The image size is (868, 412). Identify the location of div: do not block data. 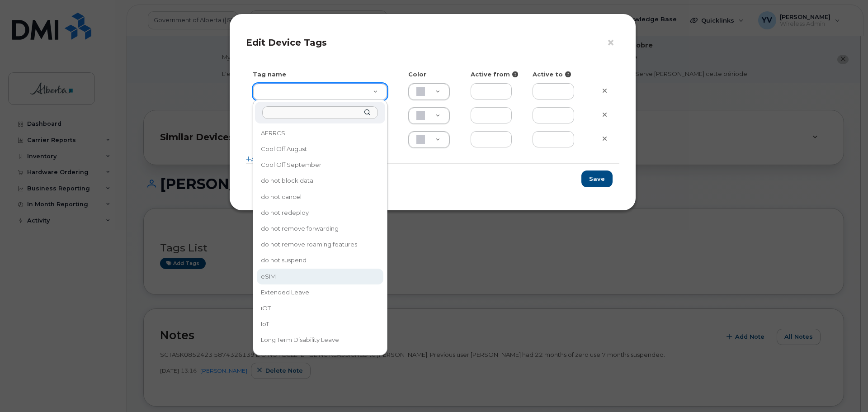
(320, 181).